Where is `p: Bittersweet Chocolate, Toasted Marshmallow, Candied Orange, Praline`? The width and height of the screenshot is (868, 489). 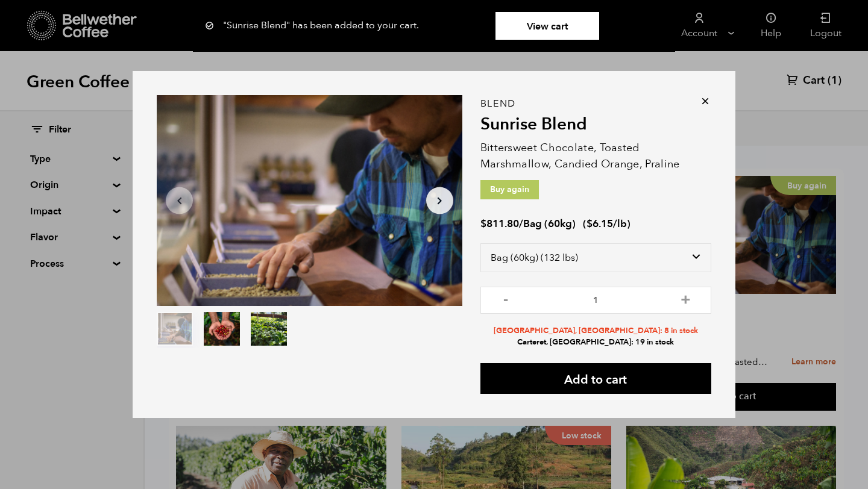 p: Bittersweet Chocolate, Toasted Marshmallow, Candied Orange, Praline is located at coordinates (596, 156).